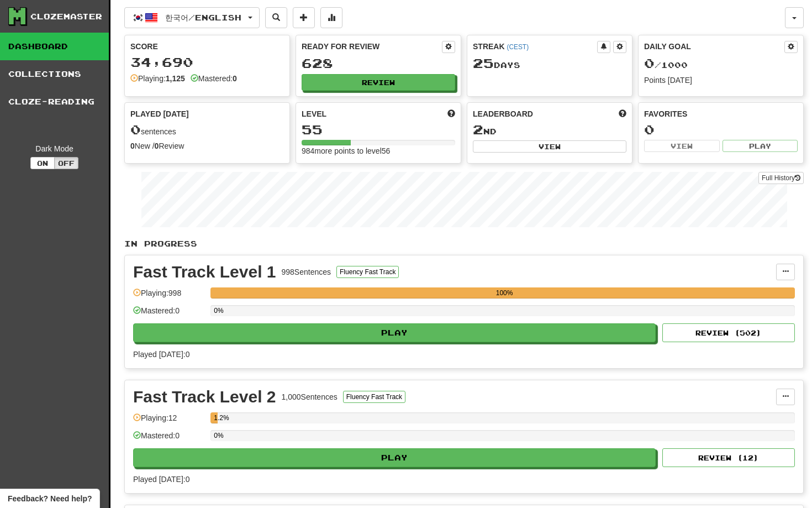 The image size is (812, 508). Describe the element at coordinates (207, 47) in the screenshot. I see `div: Score` at that location.